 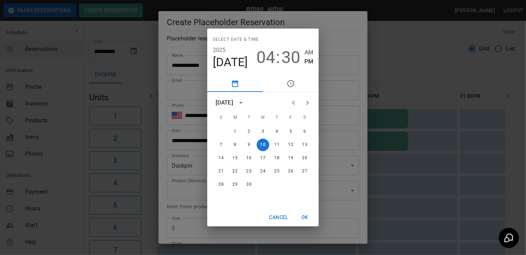 I want to click on span: 04, so click(x=266, y=57).